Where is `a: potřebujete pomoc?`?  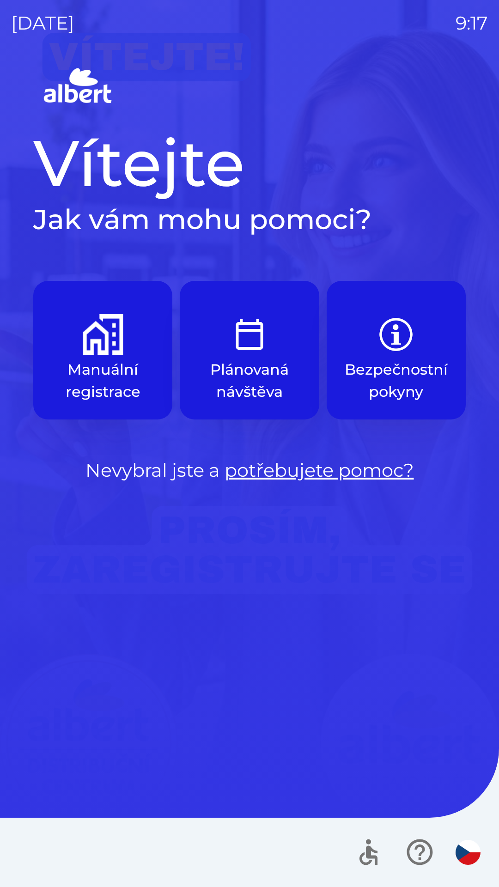 a: potřebujete pomoc? is located at coordinates (319, 470).